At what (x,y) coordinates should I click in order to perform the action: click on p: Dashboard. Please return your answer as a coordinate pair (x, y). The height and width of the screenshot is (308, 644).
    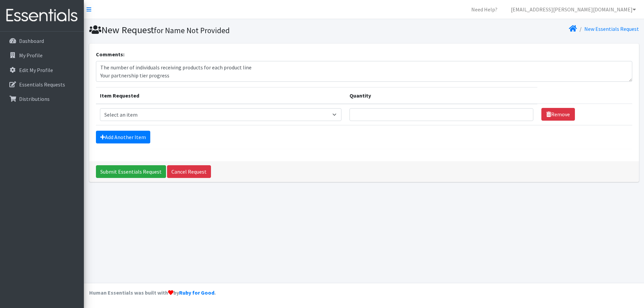
    Looking at the image, I should click on (32, 41).